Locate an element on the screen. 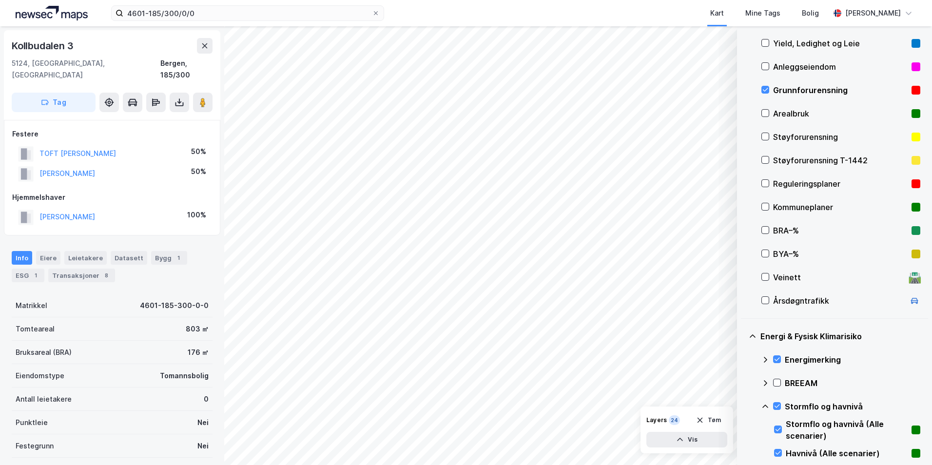 The height and width of the screenshot is (465, 932). div: Hjemmelshaver is located at coordinates (112, 197).